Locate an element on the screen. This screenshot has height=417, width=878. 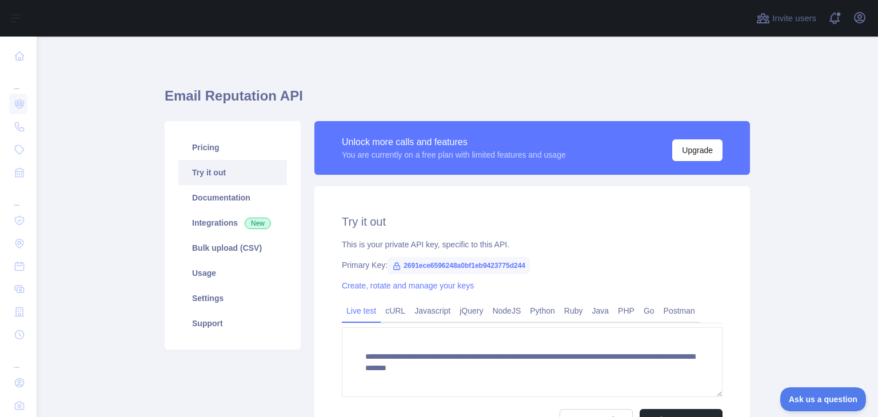
a: jQuery is located at coordinates (471, 311).